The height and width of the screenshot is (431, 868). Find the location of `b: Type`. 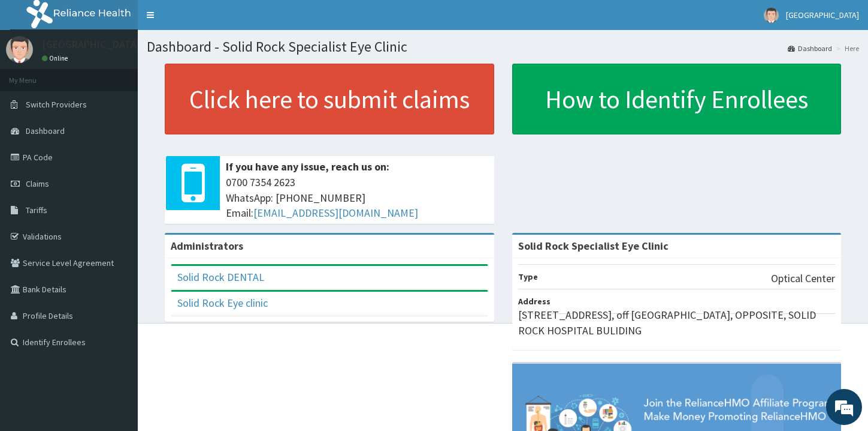

b: Type is located at coordinates (528, 276).